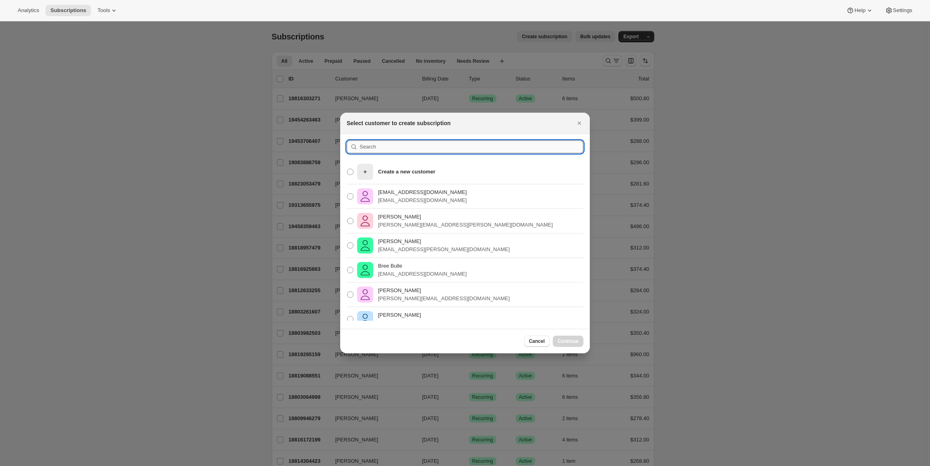 The image size is (930, 466). What do you see at coordinates (860, 10) in the screenshot?
I see `button: Help` at bounding box center [860, 10].